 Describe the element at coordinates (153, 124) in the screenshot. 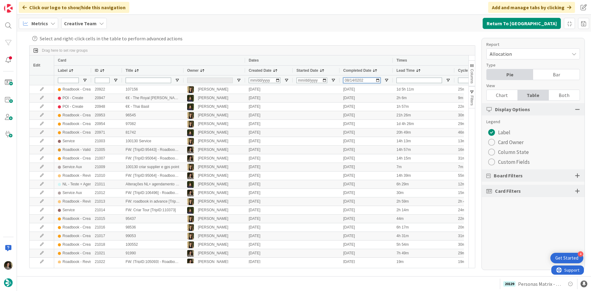

I see `div: 97082` at that location.